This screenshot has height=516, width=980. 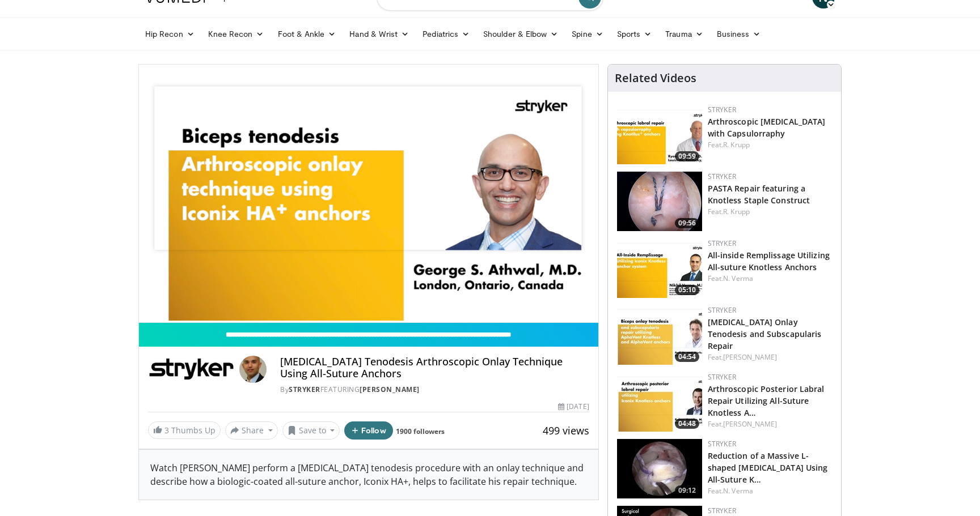 I want to click on a: Hip Recon, so click(x=170, y=34).